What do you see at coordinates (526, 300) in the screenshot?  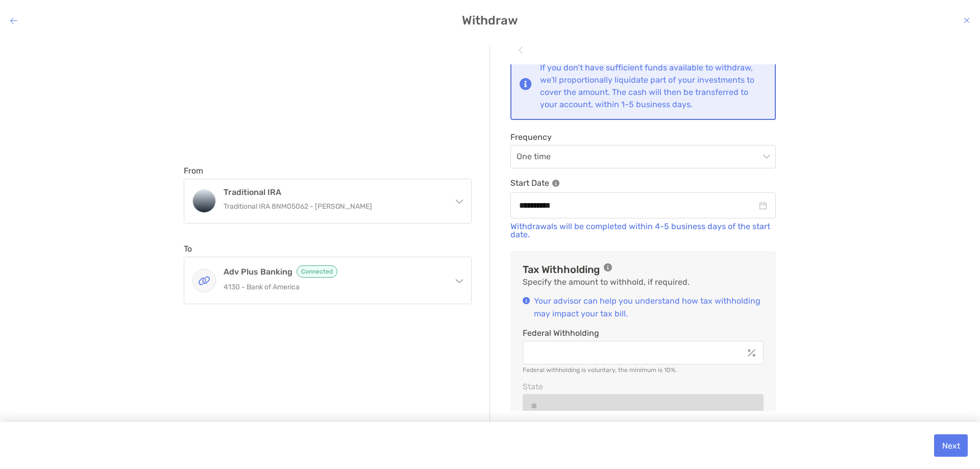 I see `img: Info Notification` at bounding box center [526, 300].